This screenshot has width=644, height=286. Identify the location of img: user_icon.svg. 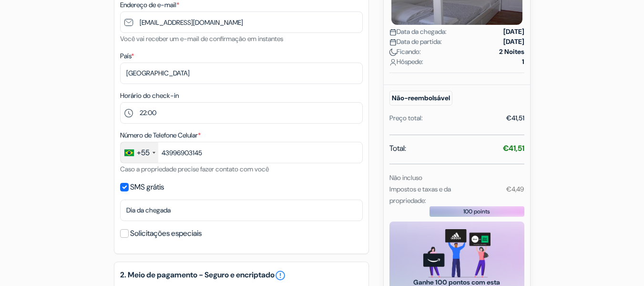
(393, 62).